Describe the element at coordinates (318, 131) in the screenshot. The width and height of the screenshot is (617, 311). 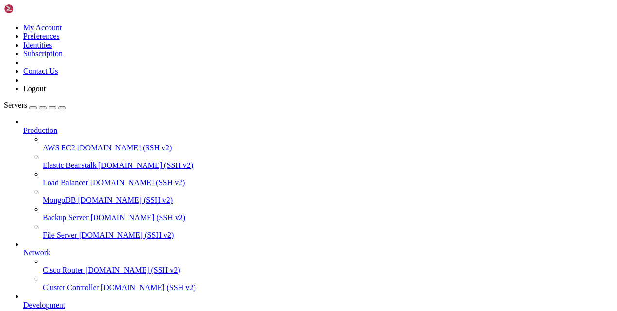
I see `a: Production` at that location.